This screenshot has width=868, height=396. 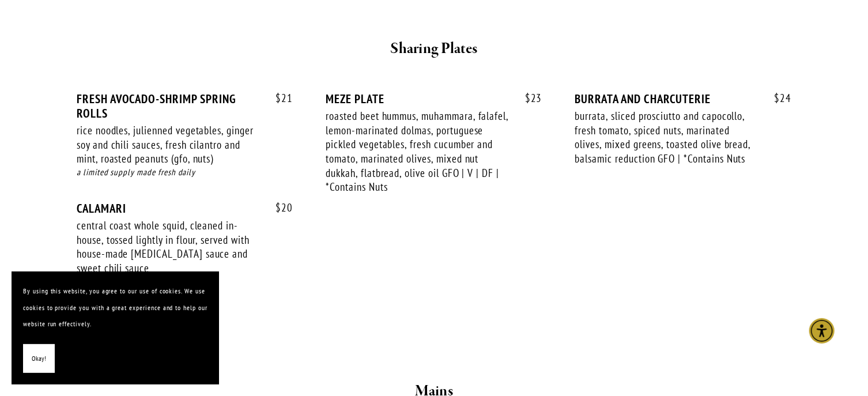 I want to click on section: Cookie banner, so click(x=116, y=327).